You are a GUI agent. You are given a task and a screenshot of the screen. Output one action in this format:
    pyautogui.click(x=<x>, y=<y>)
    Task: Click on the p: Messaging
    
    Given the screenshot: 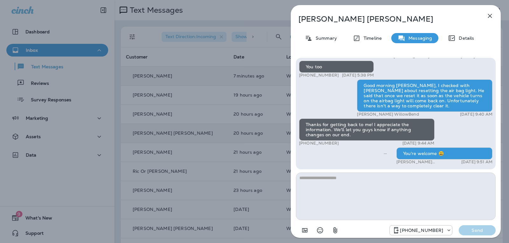 What is the action you would take?
    pyautogui.click(x=418, y=38)
    